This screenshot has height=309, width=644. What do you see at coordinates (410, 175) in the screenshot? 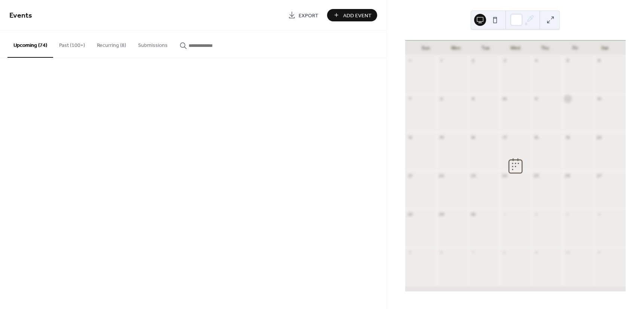
I see `div: 21` at bounding box center [410, 175].